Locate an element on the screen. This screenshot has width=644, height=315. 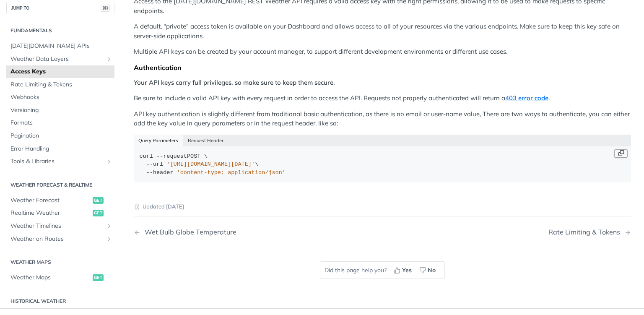
button: No is located at coordinates (428, 270).